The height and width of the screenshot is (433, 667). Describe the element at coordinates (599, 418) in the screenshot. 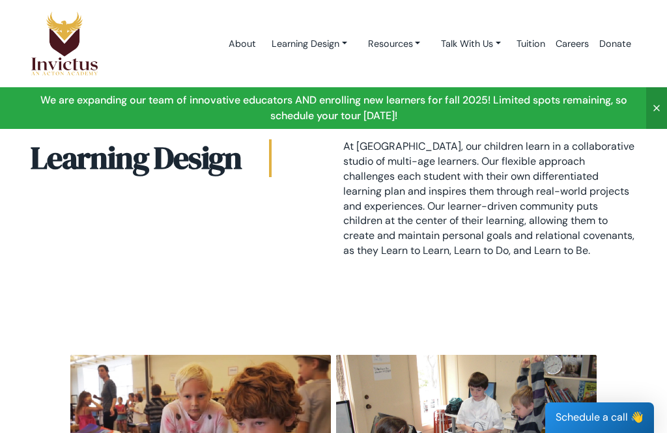

I see `div: Schedule a call 👋` at that location.